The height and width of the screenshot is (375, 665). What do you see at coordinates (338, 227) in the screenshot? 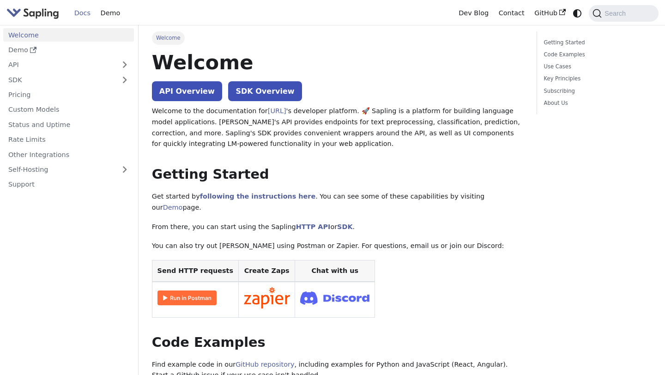
I see `p: From there, you can start using the Sapling or .` at bounding box center [338, 227].